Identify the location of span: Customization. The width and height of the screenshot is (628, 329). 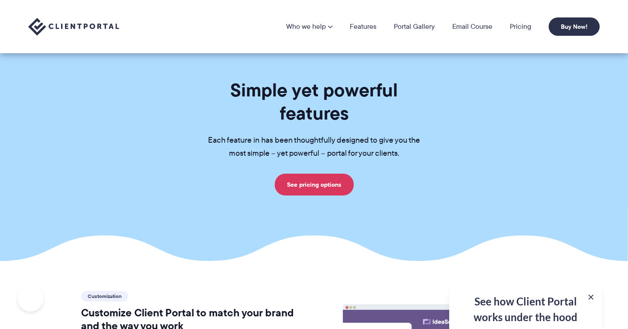
(105, 296).